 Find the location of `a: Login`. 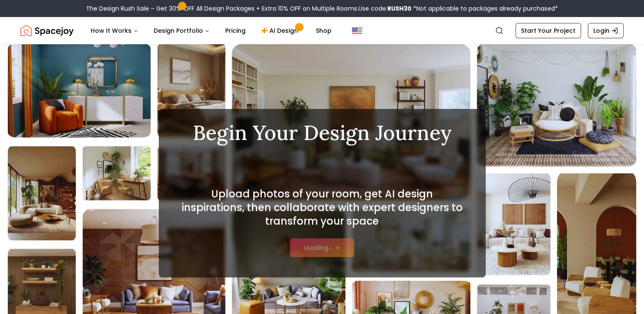

a: Login is located at coordinates (606, 30).